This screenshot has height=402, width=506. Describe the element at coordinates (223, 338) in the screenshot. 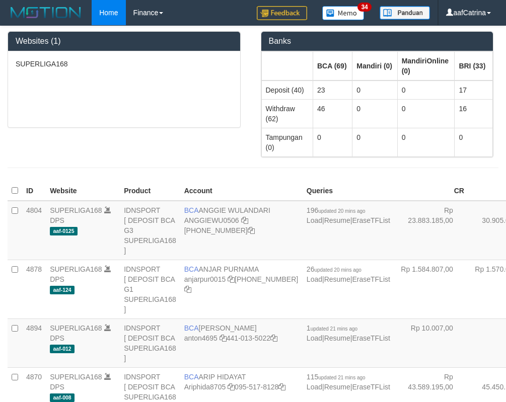

I see `a: Copy anton4695 to clipboard` at that location.